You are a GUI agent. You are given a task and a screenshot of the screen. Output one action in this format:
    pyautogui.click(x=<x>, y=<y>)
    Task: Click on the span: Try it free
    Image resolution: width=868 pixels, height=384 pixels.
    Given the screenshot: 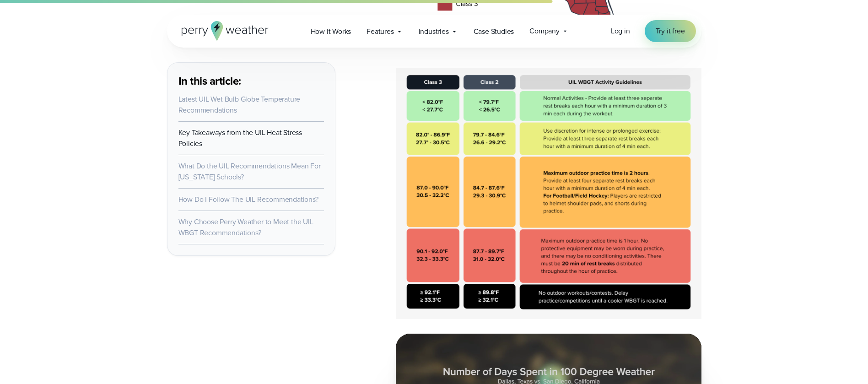 What is the action you would take?
    pyautogui.click(x=670, y=31)
    